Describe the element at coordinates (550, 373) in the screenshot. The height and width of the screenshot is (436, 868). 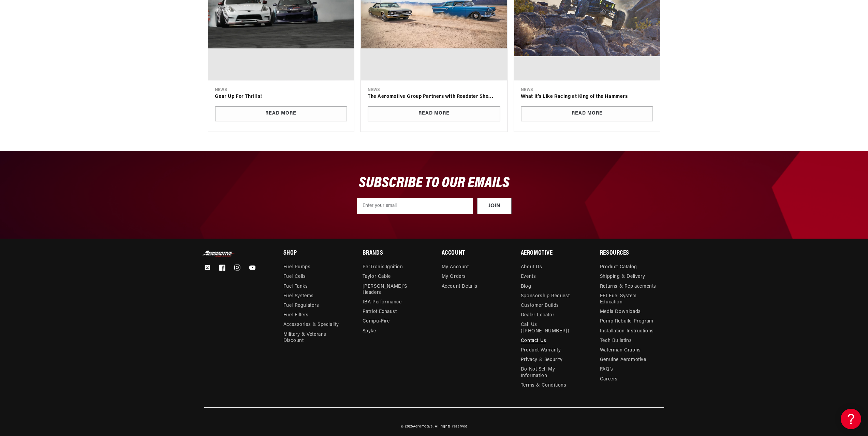
I see `a: Do Not Sell My Information` at that location.